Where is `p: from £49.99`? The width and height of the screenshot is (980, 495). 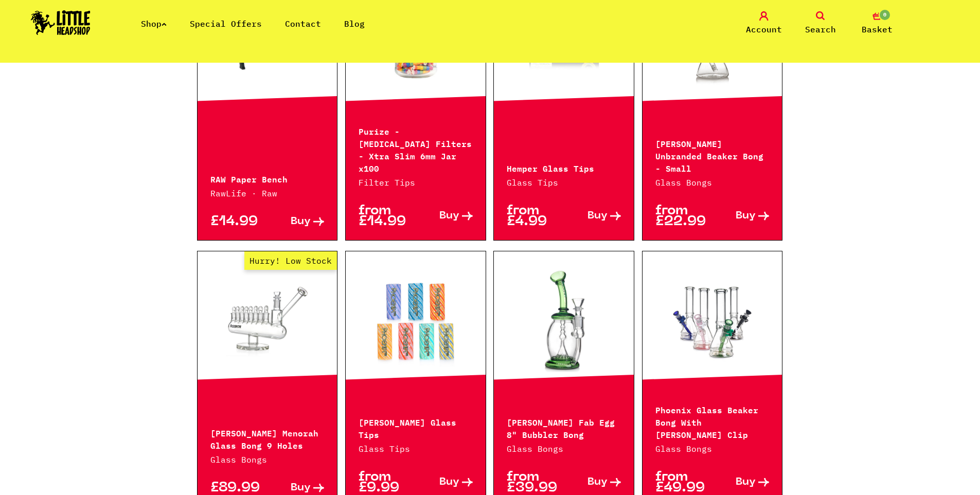
p: from £49.99 is located at coordinates (684, 483).